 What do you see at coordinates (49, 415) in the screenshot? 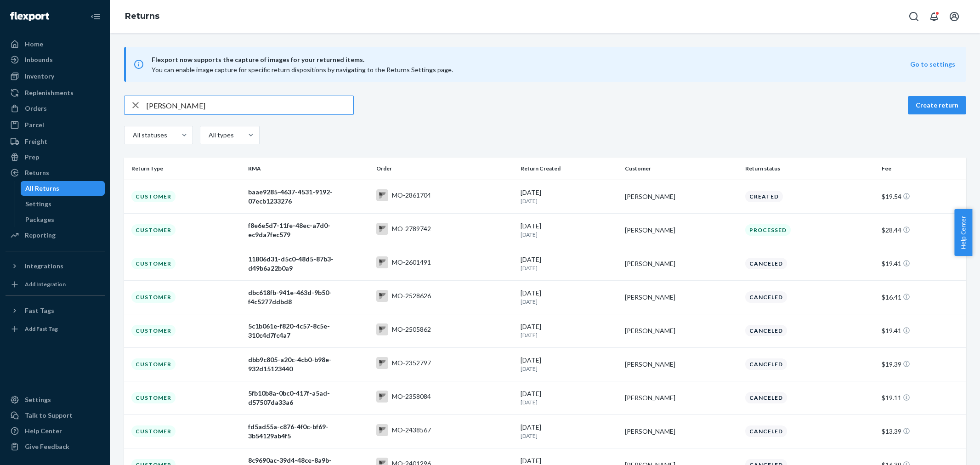
I see `div: Talk to Support` at bounding box center [49, 415].